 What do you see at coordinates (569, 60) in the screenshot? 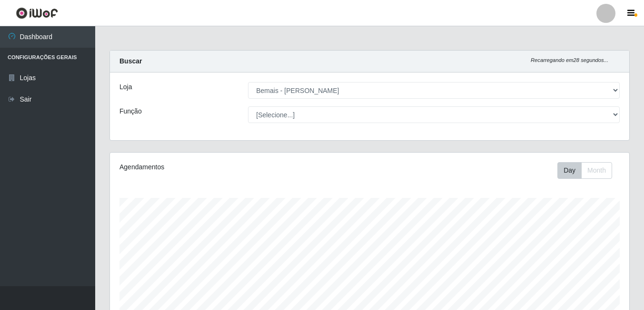
I see `i: Recarregando em 28 segundos...` at bounding box center [569, 60].